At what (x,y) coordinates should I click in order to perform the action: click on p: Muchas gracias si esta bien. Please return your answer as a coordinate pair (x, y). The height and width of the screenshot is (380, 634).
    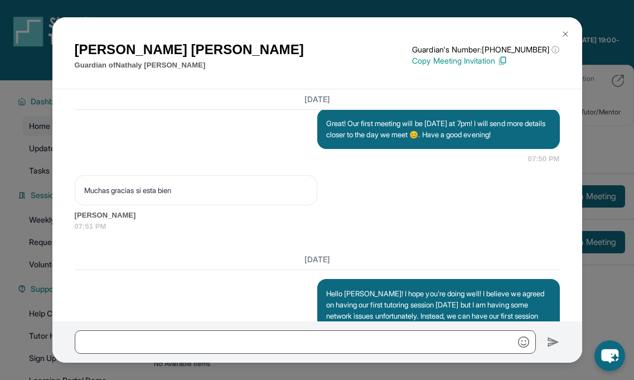
    Looking at the image, I should click on (196, 190).